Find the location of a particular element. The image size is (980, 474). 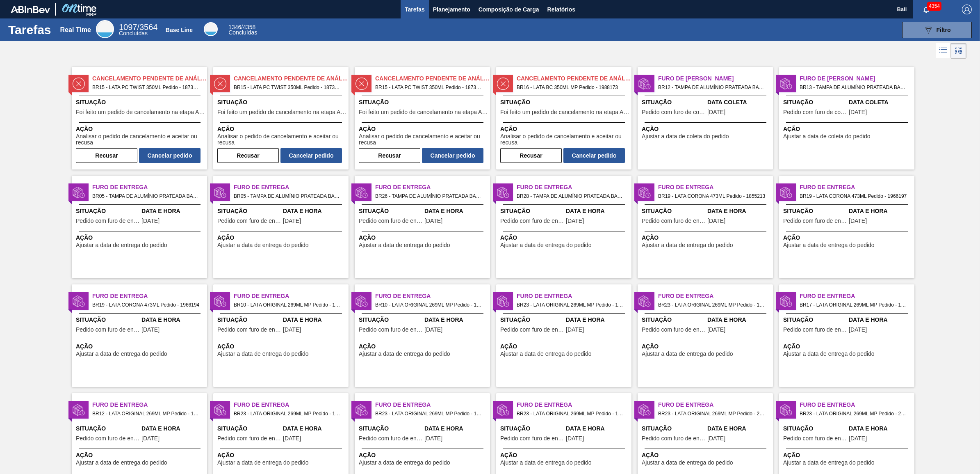

span: 22/08/2025, is located at coordinates (292, 221).